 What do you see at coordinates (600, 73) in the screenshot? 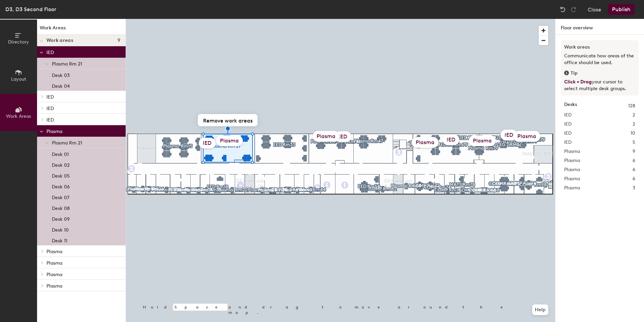
I see `div: Tip` at bounding box center [600, 73].